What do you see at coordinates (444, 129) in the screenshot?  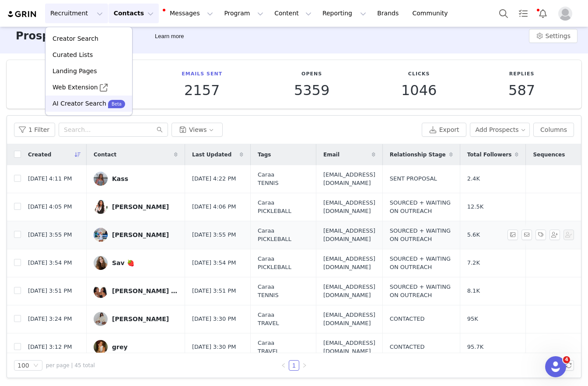 I see `button: Export` at bounding box center [444, 129].